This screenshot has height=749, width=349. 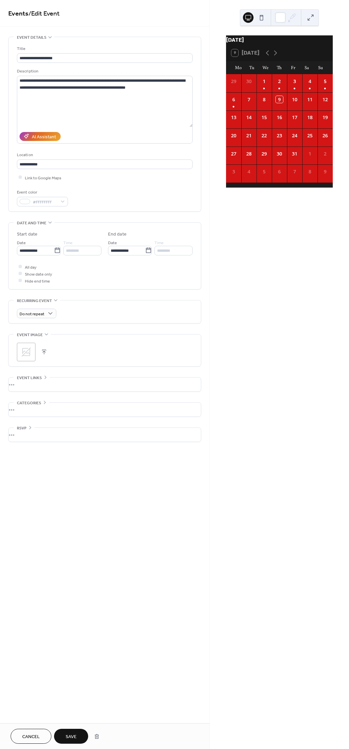 I want to click on div: 18, so click(x=309, y=117).